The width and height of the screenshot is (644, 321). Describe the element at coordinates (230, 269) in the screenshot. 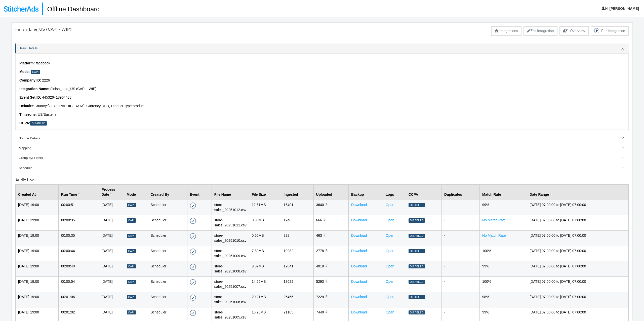

I see `td: store-sales_20251008.csv` at that location.